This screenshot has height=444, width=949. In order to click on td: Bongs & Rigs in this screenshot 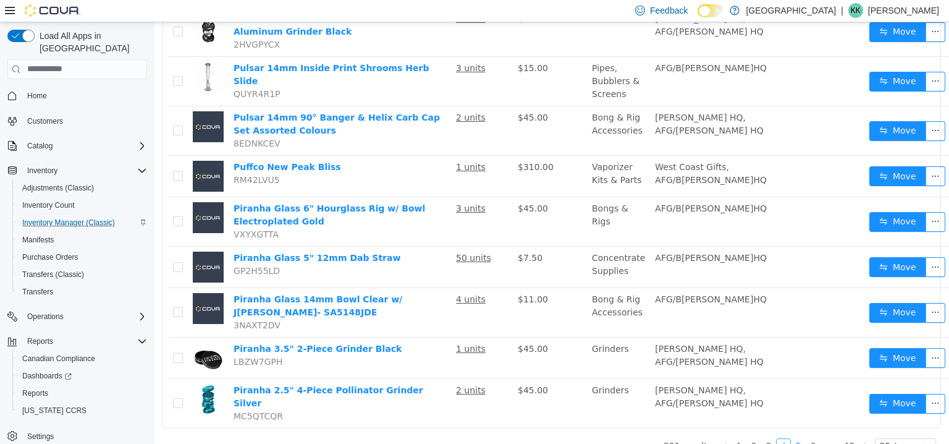, I will do `click(464, 200)`.